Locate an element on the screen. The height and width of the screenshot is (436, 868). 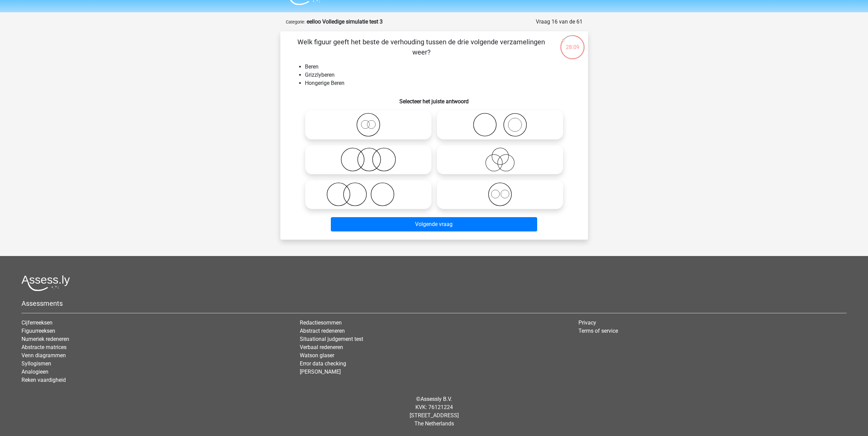
div: Vraag 16 van de 61 is located at coordinates (559, 22).